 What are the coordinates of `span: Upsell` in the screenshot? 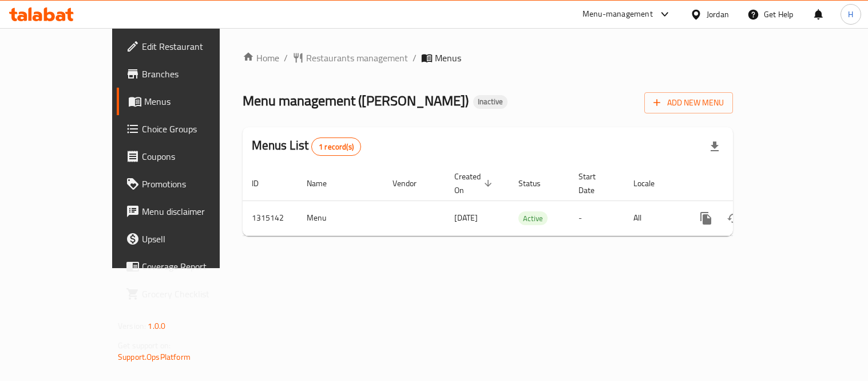 It's located at (195, 239).